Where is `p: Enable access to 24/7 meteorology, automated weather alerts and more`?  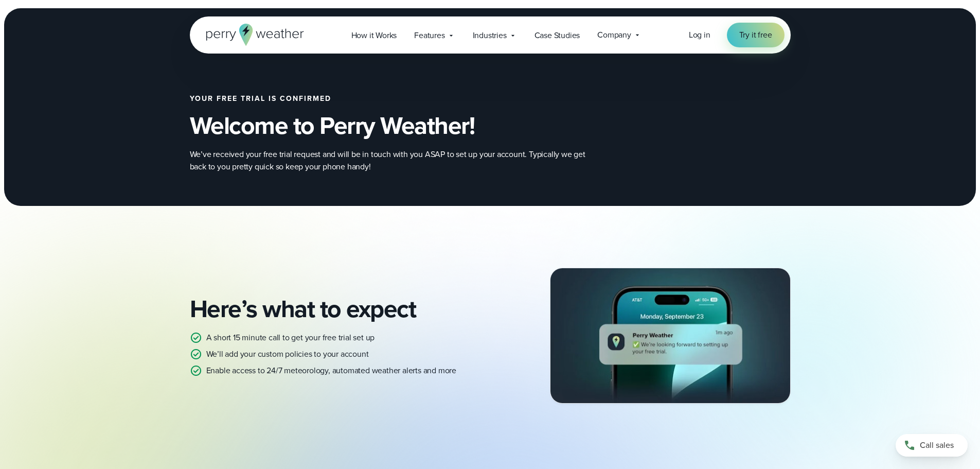 p: Enable access to 24/7 meteorology, automated weather alerts and more is located at coordinates (331, 371).